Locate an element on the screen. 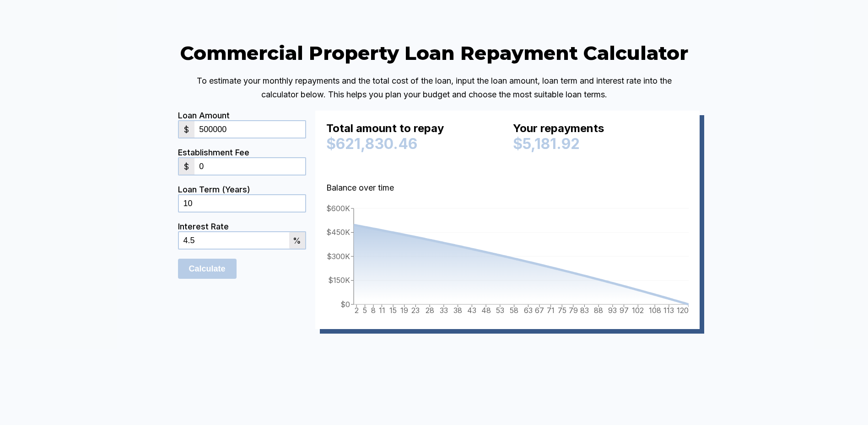  div: Interest Rate is located at coordinates (242, 226).